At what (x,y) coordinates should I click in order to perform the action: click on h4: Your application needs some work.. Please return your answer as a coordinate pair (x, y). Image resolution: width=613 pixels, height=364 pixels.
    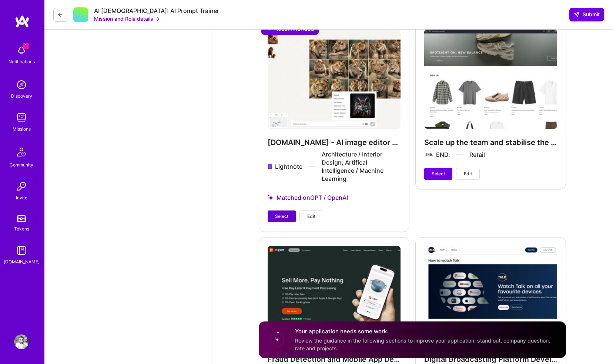
    Looking at the image, I should click on (426, 331).